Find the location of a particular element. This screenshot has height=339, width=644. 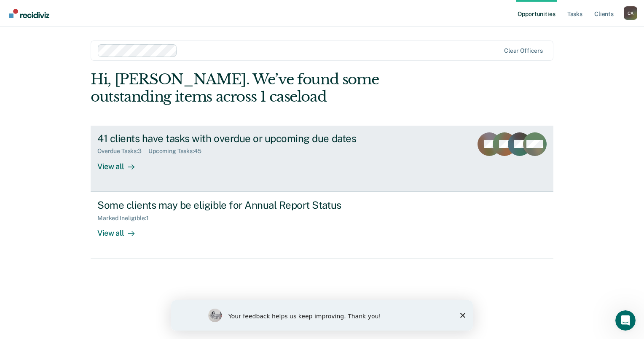

div: Overdue Tasks : 3 is located at coordinates (123, 151).